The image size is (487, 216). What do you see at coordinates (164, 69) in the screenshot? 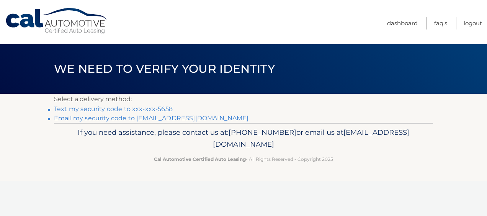
I see `span: We need to verify your identity` at bounding box center [164, 69].